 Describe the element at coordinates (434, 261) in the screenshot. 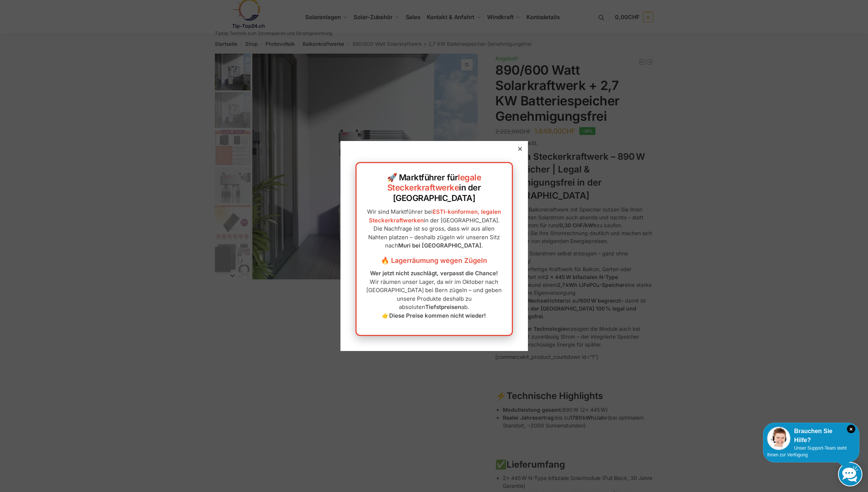

I see `h3: 🔥 Lagerräumung wegen Zügeln` at that location.